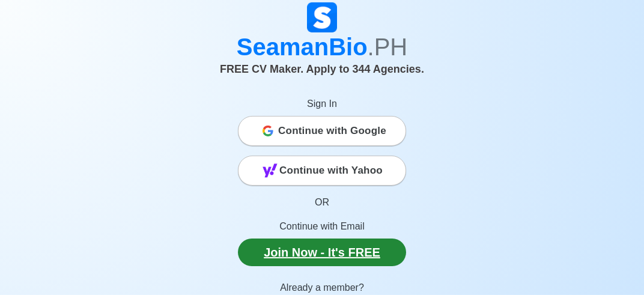  What do you see at coordinates (322, 18) in the screenshot?
I see `img: Logo` at bounding box center [322, 18].